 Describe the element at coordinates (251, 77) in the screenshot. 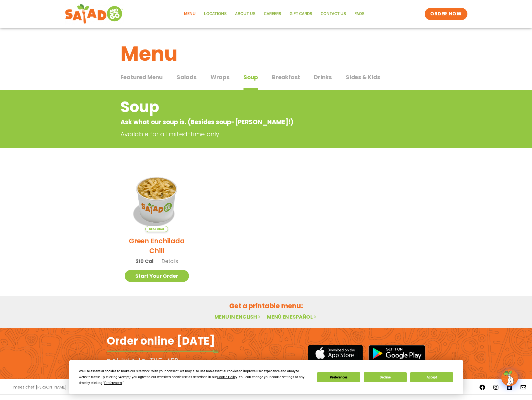

I see `span: Soup` at that location.